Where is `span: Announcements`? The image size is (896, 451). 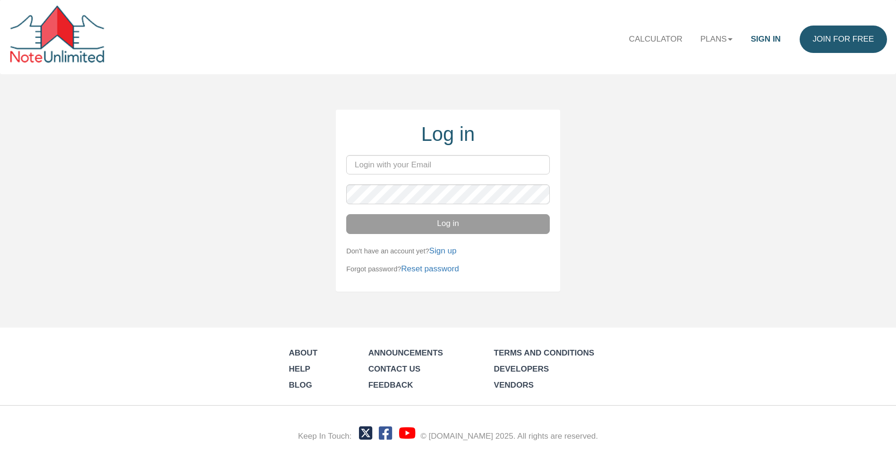
span: Announcements is located at coordinates (406, 352).